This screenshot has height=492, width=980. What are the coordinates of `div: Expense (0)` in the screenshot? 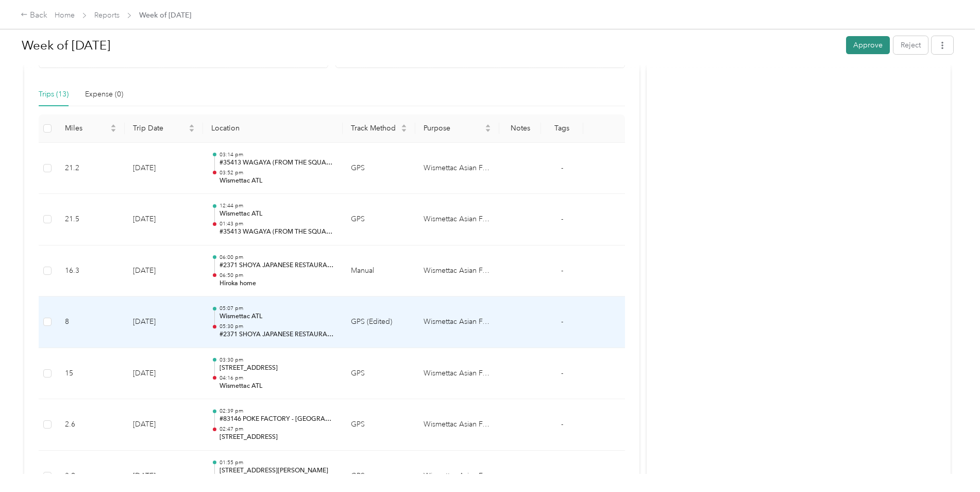 It's located at (104, 95).